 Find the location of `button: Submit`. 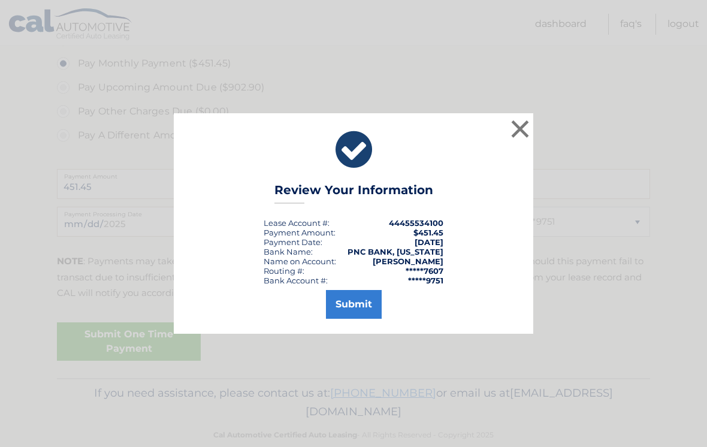

button: Submit is located at coordinates (354, 304).